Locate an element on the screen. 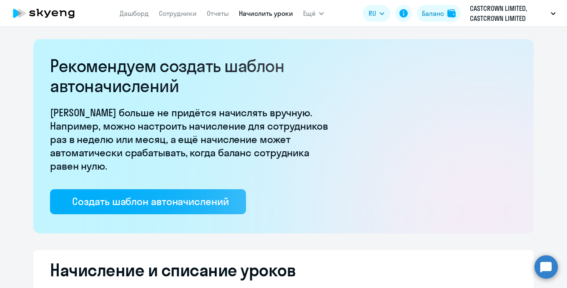 This screenshot has height=288, width=567. button: Создать шаблон автоначислений is located at coordinates (148, 202).